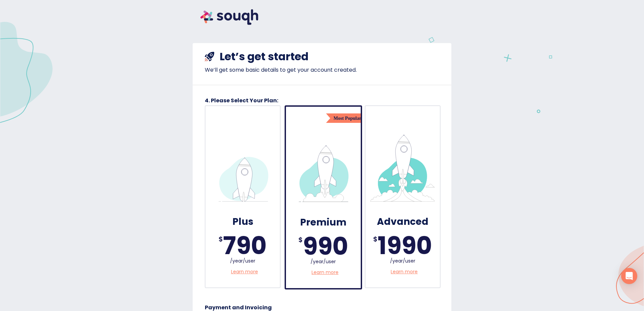  I want to click on div: Open Intercom Messenger, so click(629, 276).